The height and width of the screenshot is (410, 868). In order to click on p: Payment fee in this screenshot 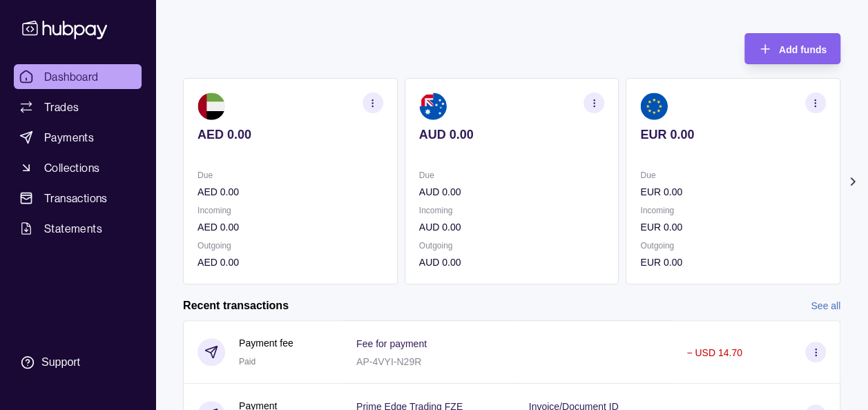, I will do `click(266, 343)`.